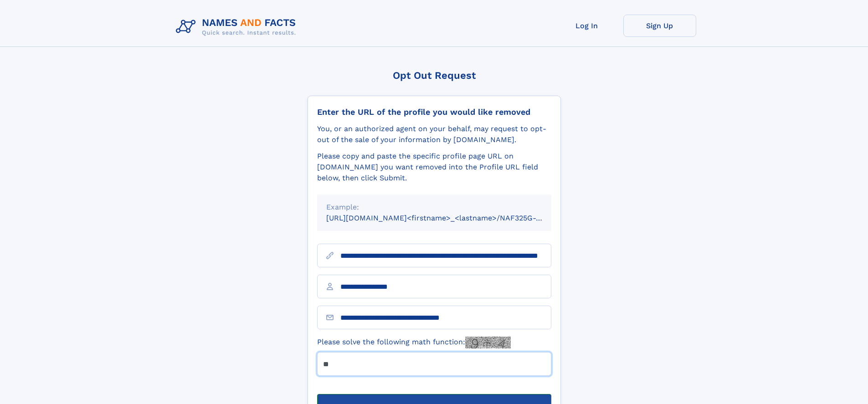  I want to click on label: Please solve the following math function:, so click(414, 342).